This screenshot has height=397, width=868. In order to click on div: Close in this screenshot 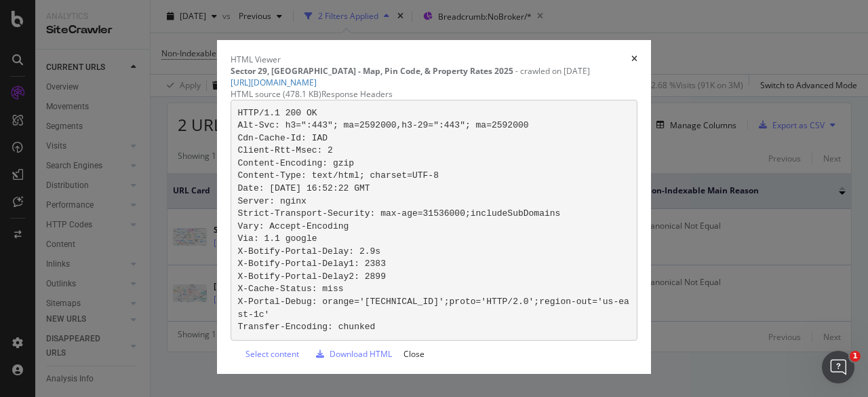, I will do `click(413, 353)`.